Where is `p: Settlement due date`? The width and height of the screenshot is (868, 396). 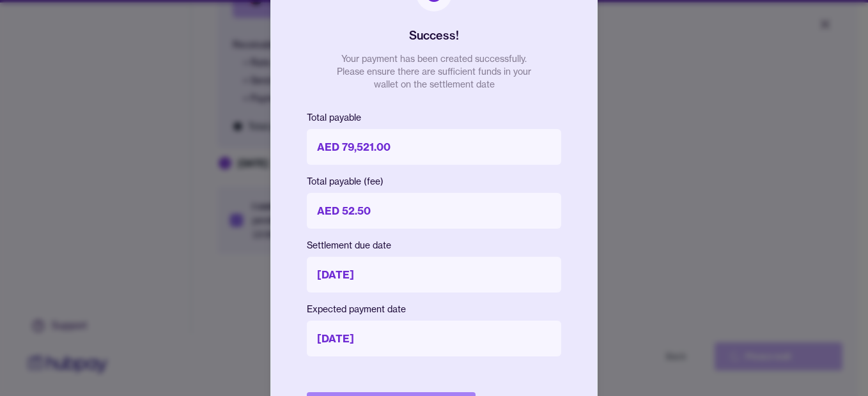
p: Settlement due date is located at coordinates (434, 245).